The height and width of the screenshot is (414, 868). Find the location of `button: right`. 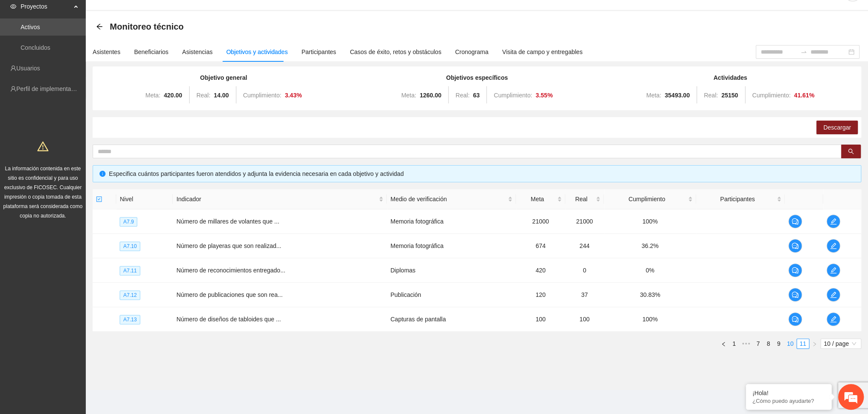

button: right is located at coordinates (814, 343).